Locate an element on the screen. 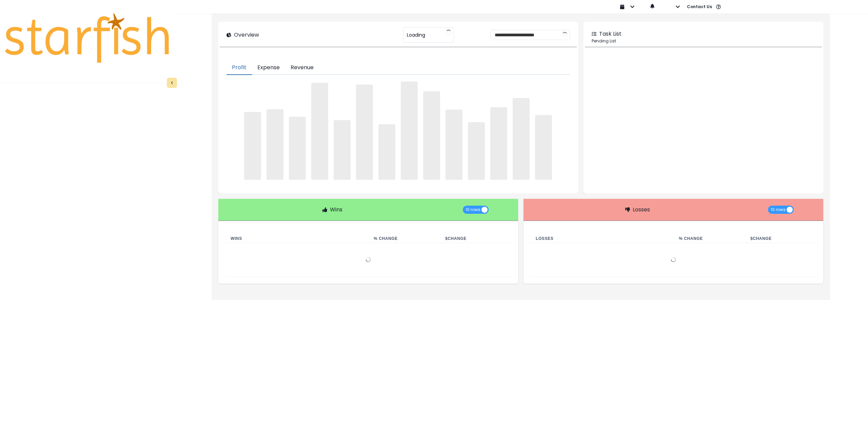 The width and height of the screenshot is (868, 434). p: Losses is located at coordinates (641, 210).